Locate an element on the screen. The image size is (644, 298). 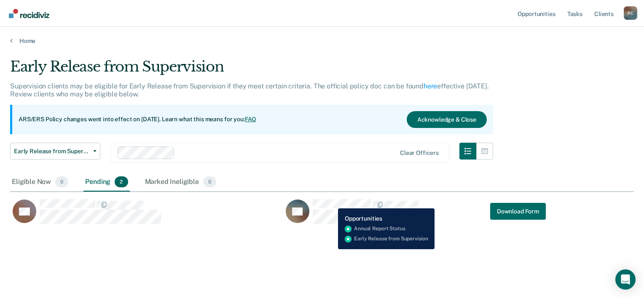
button: Early Release from Supervision is located at coordinates (55, 151).